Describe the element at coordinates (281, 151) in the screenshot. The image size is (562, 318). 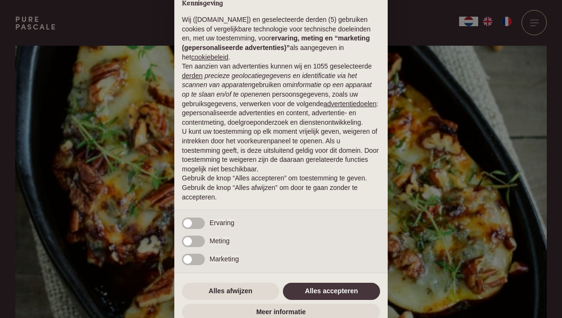
I see `p: U kunt uw toestemming op elk moment vrijelijk geven, weigeren of intrekken door het voorkeurenpan...` at that location.